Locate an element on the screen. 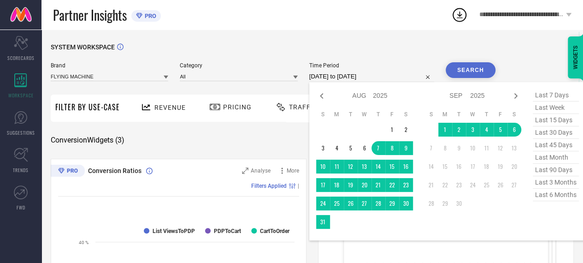 This screenshot has height=263, width=583. span: Time Period is located at coordinates (372, 65).